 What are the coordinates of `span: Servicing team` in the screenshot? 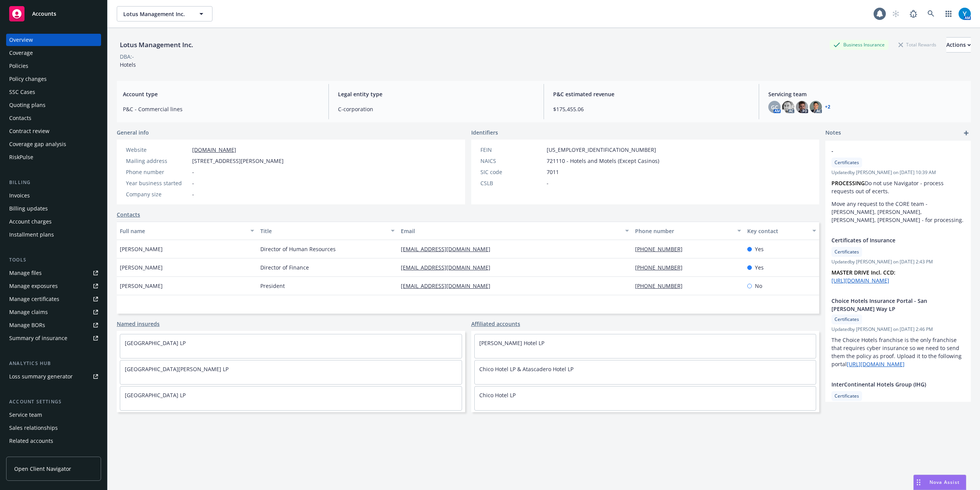 It's located at (867, 94).